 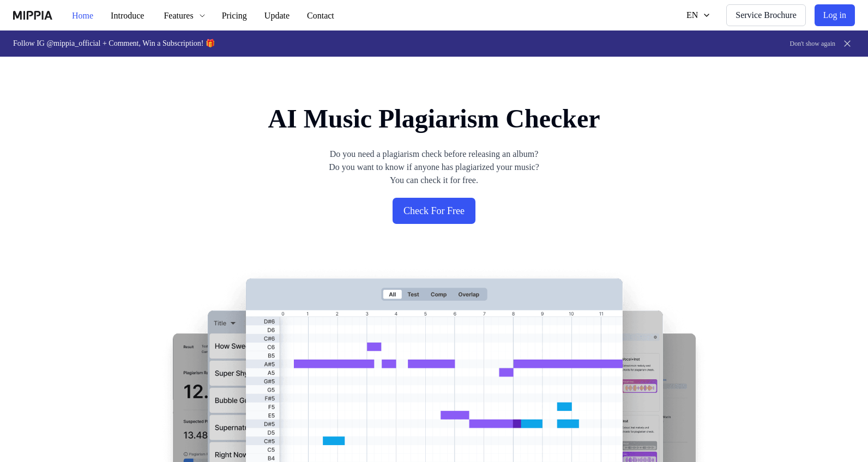 What do you see at coordinates (132, 16) in the screenshot?
I see `button: Introduce` at bounding box center [132, 16].